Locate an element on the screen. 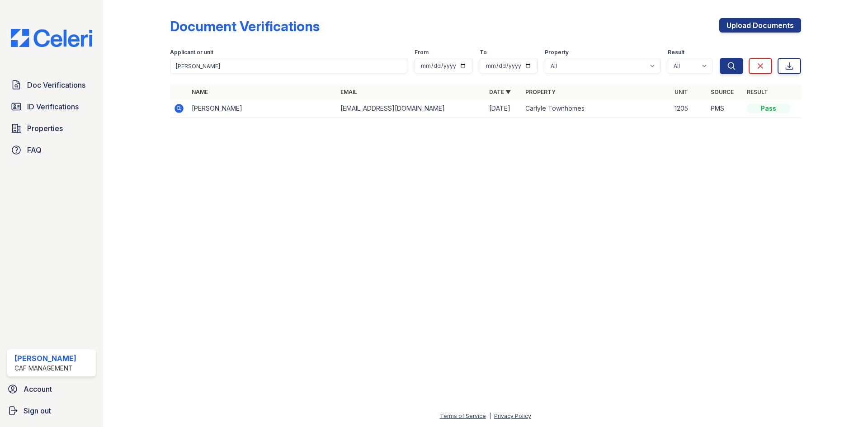 The height and width of the screenshot is (427, 868). a: Privacy Policy is located at coordinates (512, 415).